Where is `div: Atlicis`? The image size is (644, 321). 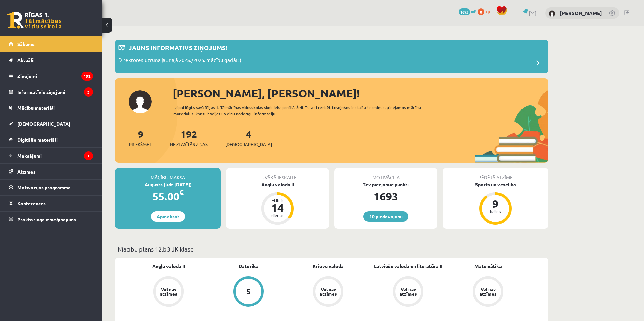 div: Atlicis is located at coordinates (277, 200).